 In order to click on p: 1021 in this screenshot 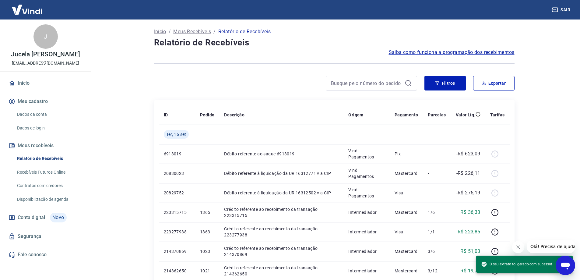, I will do `click(207, 270)`.